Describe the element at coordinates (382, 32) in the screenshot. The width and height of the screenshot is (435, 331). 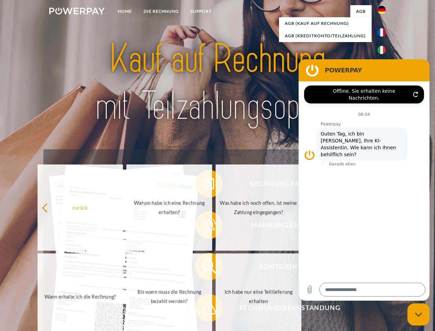
I see `img: fr` at that location.